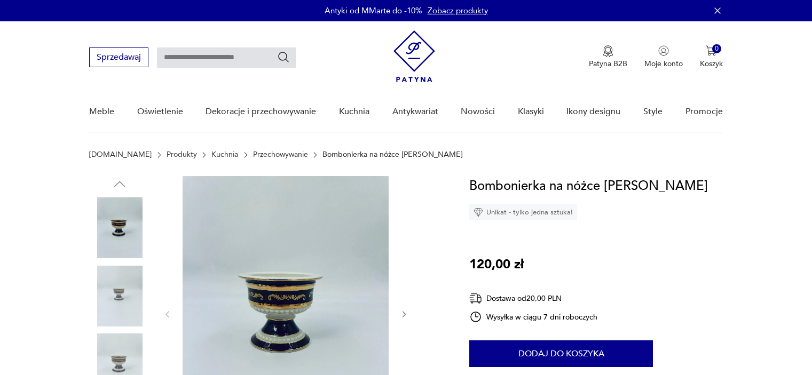  Describe the element at coordinates (373, 11) in the screenshot. I see `p: Antyki od MMarte do -10%` at that location.